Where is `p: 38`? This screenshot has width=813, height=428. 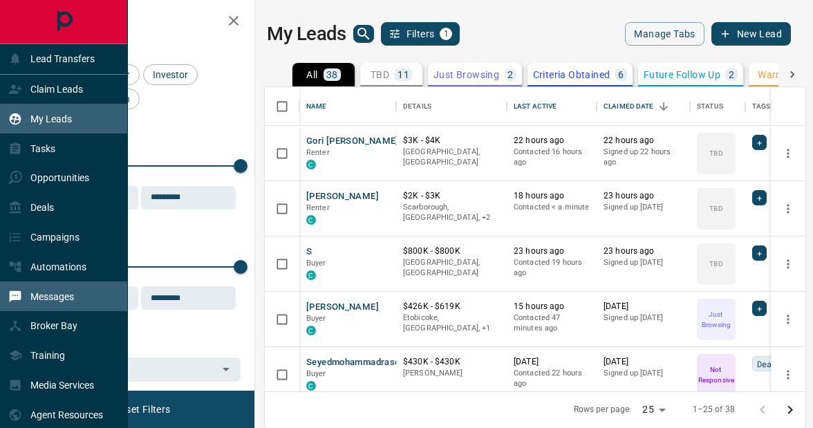
p: 38 is located at coordinates (332, 75).